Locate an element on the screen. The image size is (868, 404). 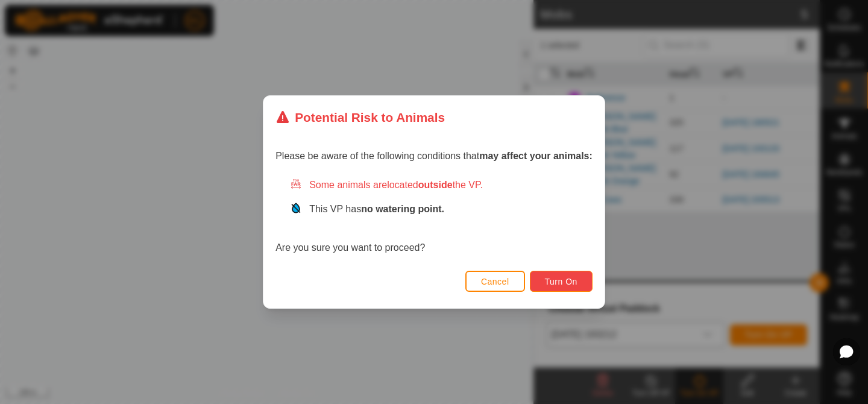
button: Cancel is located at coordinates (495, 281).